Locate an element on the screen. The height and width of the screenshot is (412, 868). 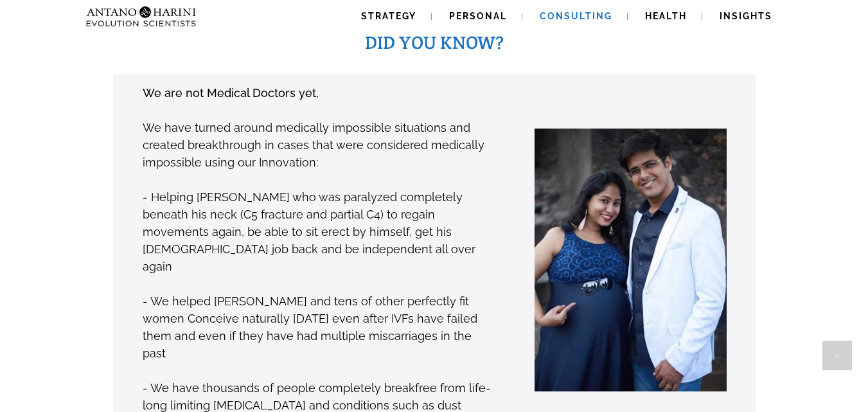
p: We have turned around medically impossible situations and created breakthrough in cases that were... is located at coordinates (318, 144).